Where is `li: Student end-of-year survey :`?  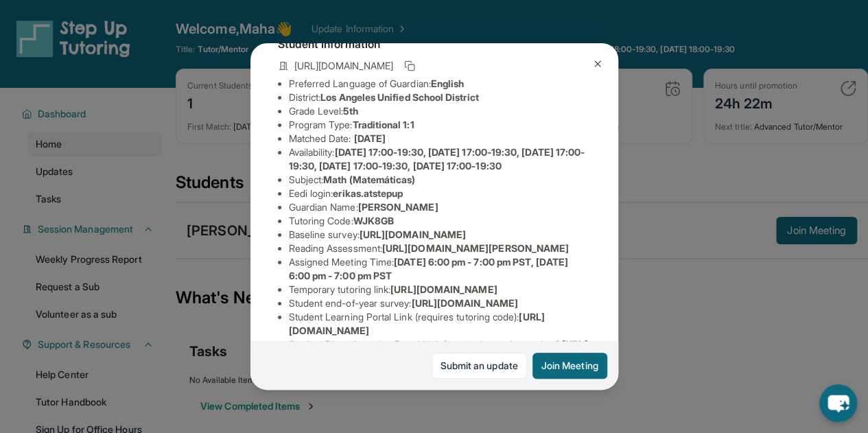
li: Student end-of-year survey : is located at coordinates (440, 303).